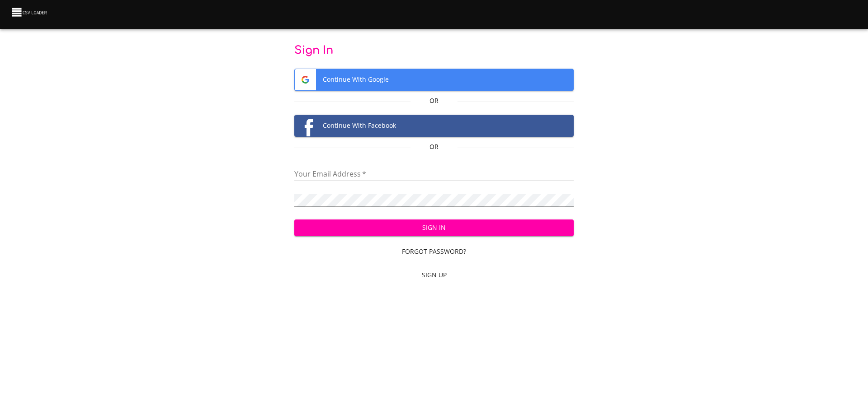  Describe the element at coordinates (434, 228) in the screenshot. I see `span: Sign In` at that location.